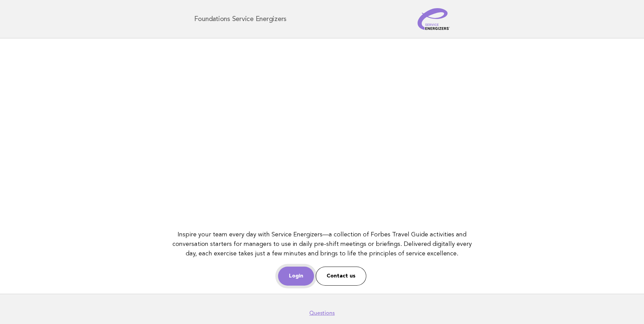  I want to click on h1: Foundations Service Energizers, so click(240, 19).